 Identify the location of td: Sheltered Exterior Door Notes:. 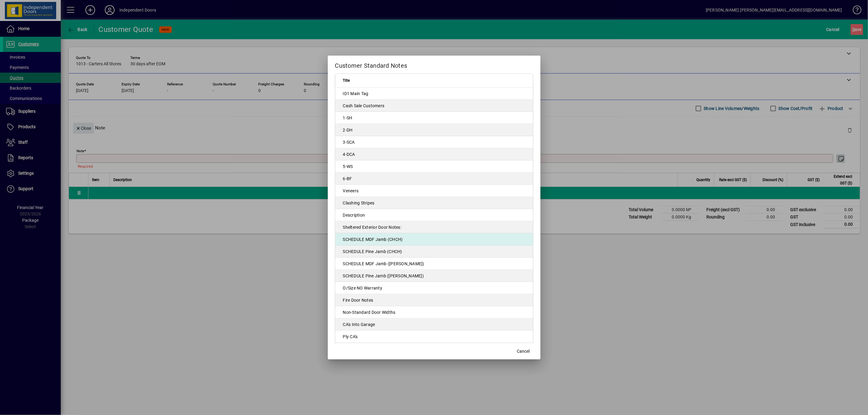
(434, 228).